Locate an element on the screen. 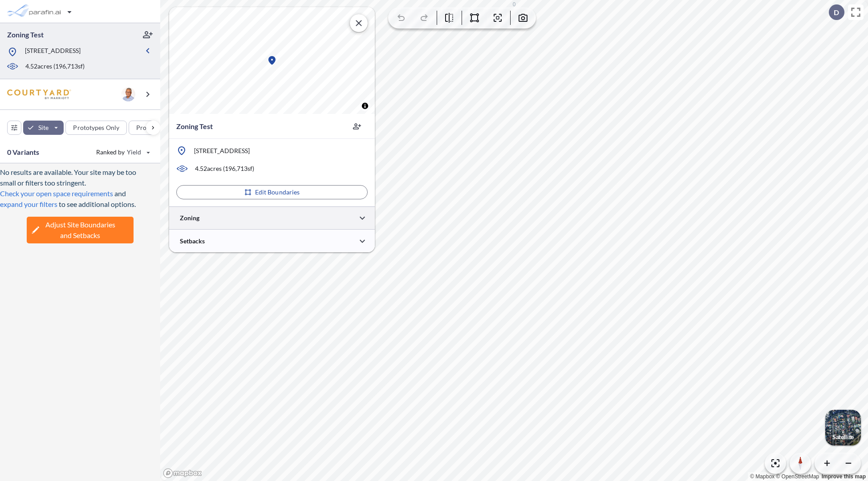 This screenshot has width=868, height=481. button: Toggle attribution is located at coordinates (365, 106).